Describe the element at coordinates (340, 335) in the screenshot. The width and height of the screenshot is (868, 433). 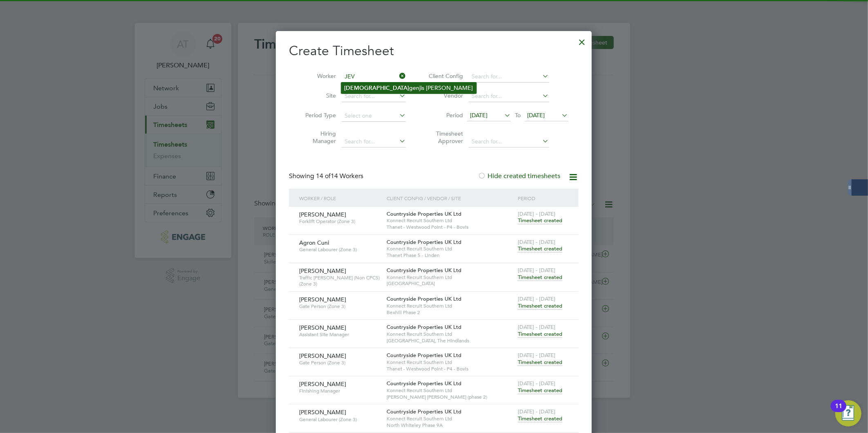
I see `span: Assistant Site Manager` at that location.